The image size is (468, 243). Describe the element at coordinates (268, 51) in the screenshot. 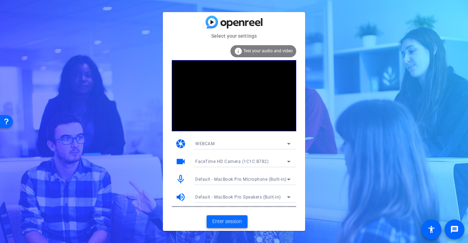

I see `span: Test your audio and video` at that location.